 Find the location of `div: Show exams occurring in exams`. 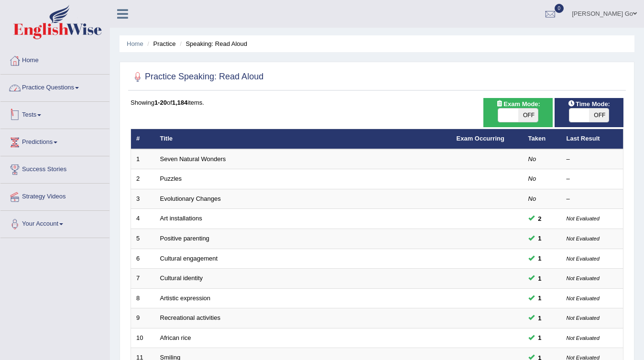

div: Show exams occurring in exams is located at coordinates (518, 112).